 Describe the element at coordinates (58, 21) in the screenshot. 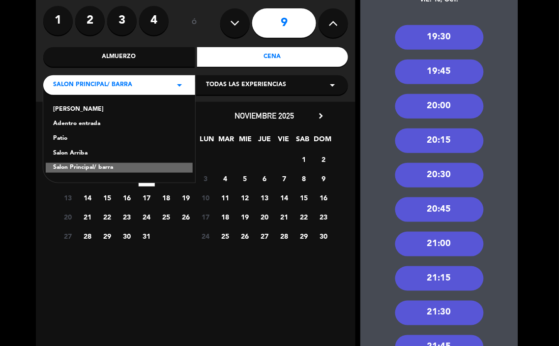

I see `label: 1` at that location.